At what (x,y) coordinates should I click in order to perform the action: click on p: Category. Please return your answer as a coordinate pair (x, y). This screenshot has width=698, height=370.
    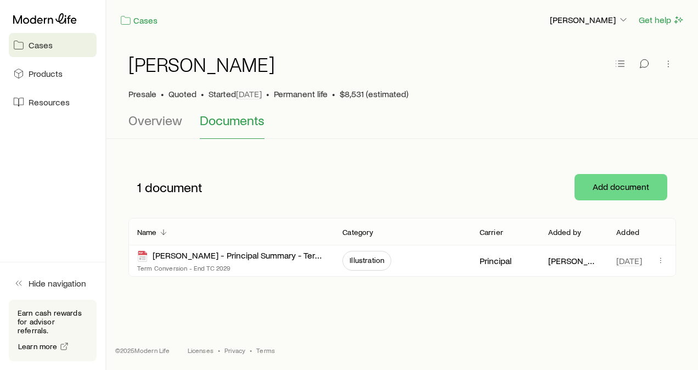
    Looking at the image, I should click on (358, 232).